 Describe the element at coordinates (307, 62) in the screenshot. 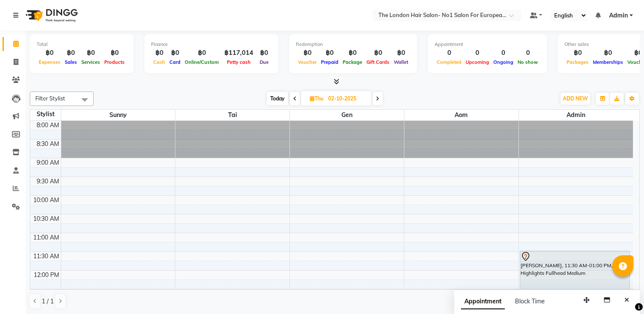

I see `span: Voucher` at that location.